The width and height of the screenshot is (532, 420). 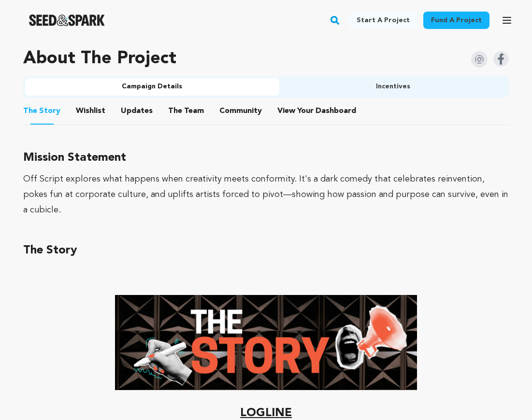 What do you see at coordinates (100, 59) in the screenshot?
I see `h1: About The Project` at bounding box center [100, 59].